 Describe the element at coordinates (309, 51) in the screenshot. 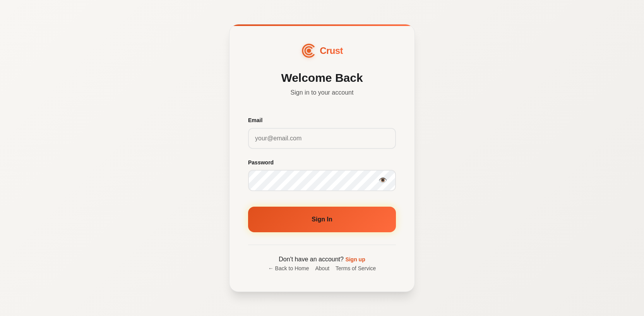

I see `img: CrustAI` at that location.